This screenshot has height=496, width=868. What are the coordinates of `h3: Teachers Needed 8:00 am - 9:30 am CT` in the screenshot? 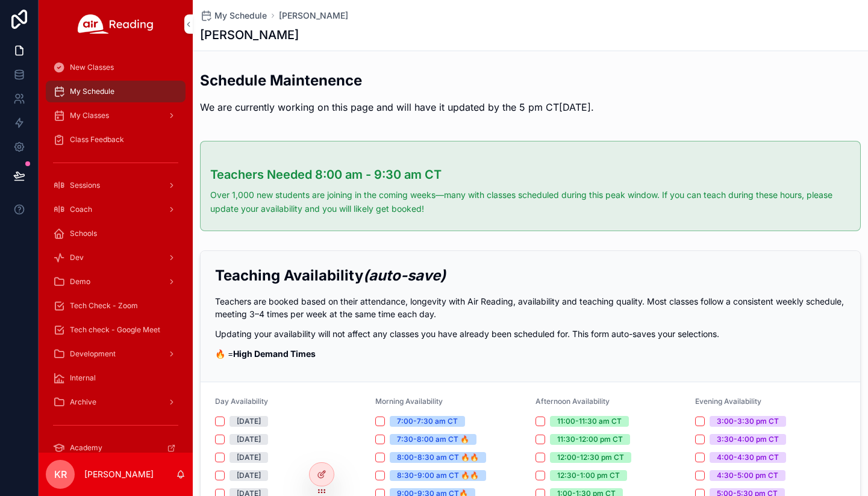 It's located at (530, 175).